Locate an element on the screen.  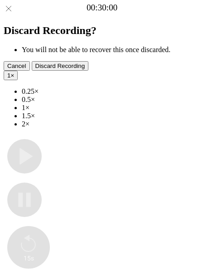
button: Cancel is located at coordinates (17, 66).